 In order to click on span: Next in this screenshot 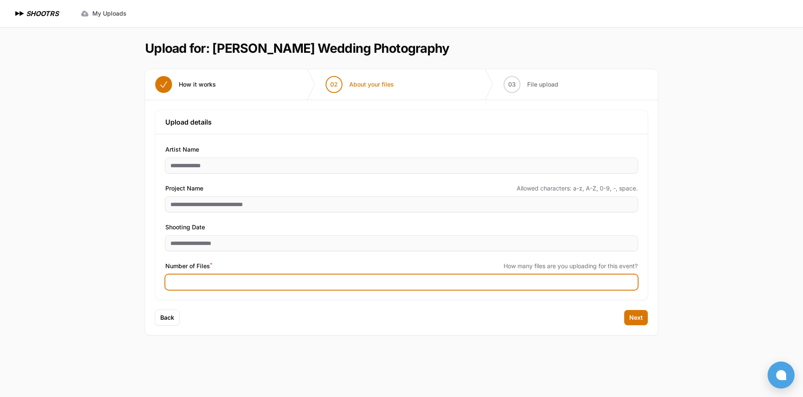, I will do `click(636, 317)`.